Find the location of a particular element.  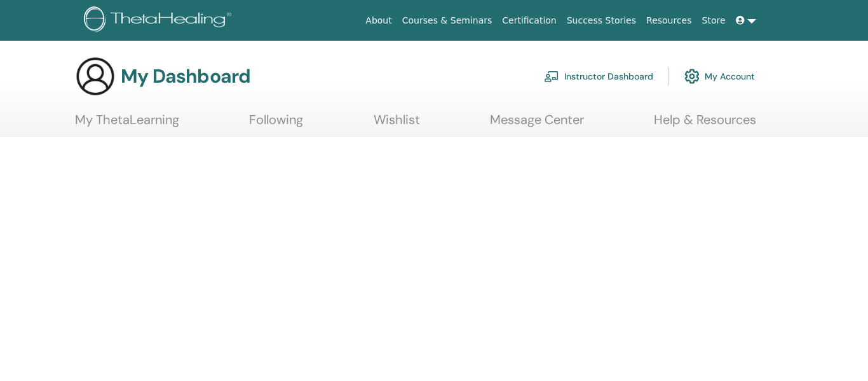

a: Success Stories is located at coordinates (601, 21).